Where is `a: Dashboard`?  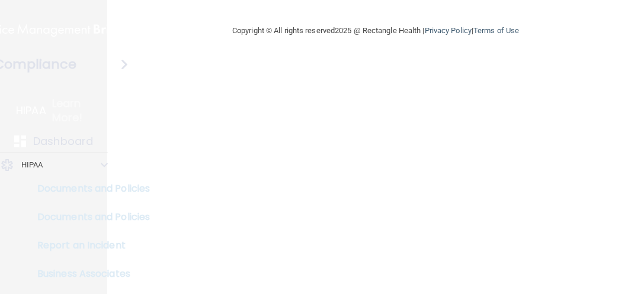 a: Dashboard is located at coordinates (52, 142).